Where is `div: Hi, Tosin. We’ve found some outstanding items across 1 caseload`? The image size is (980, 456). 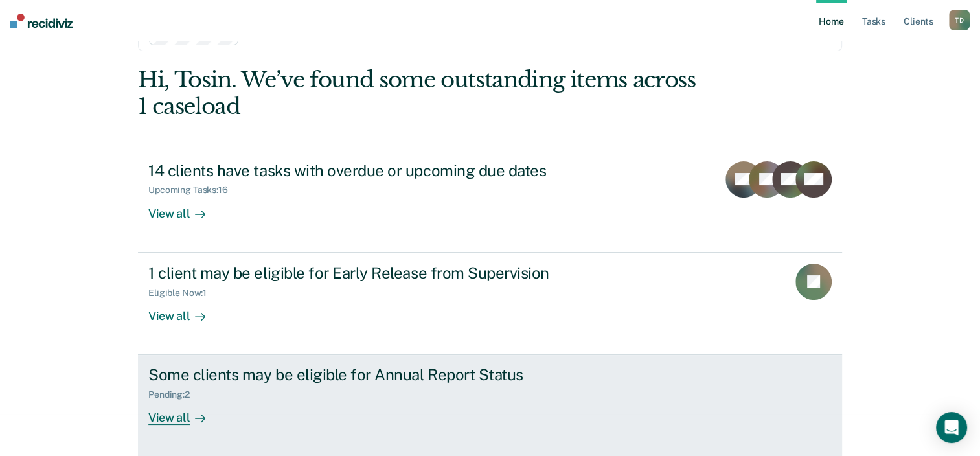
div: Hi, Tosin. We’ve found some outstanding items across 1 caseload is located at coordinates (419, 93).